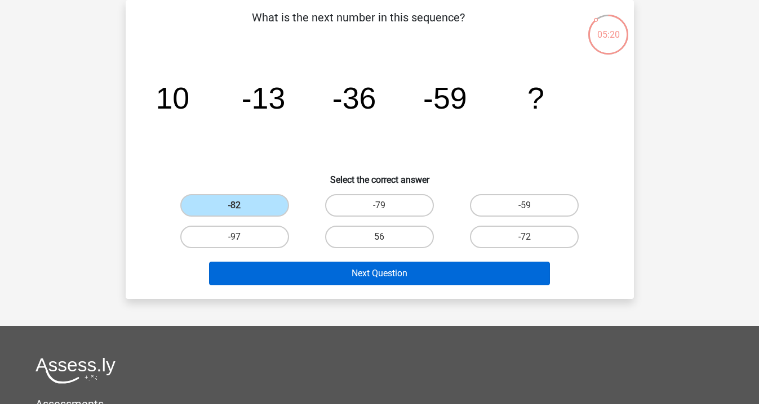  What do you see at coordinates (75, 371) in the screenshot?
I see `img: Assessly logo` at bounding box center [75, 371].